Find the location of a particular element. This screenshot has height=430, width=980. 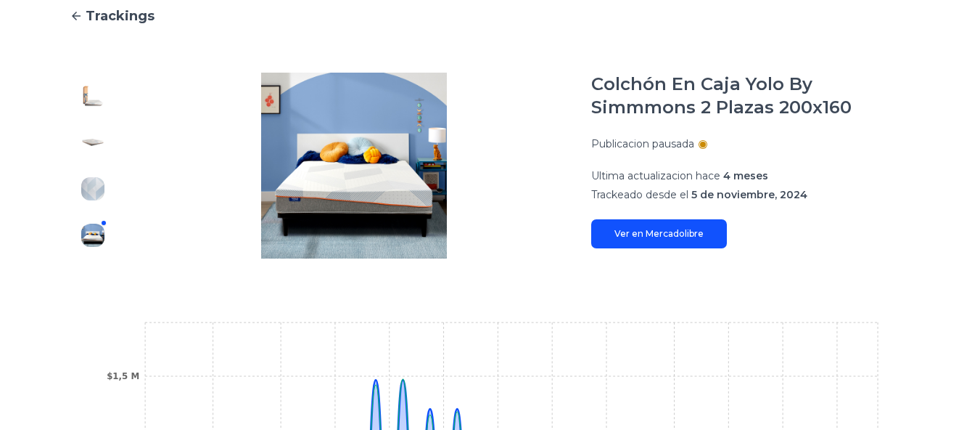

a: Trackings is located at coordinates (490, 16).